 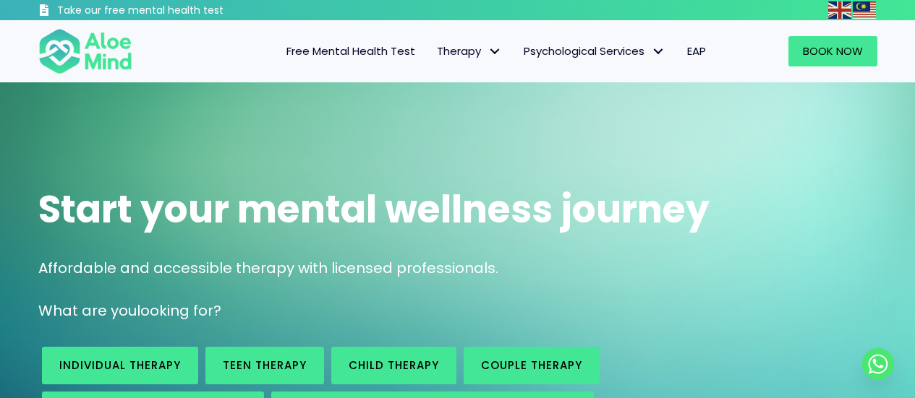 What do you see at coordinates (179, 311) in the screenshot?
I see `span: looking for?` at bounding box center [179, 311].